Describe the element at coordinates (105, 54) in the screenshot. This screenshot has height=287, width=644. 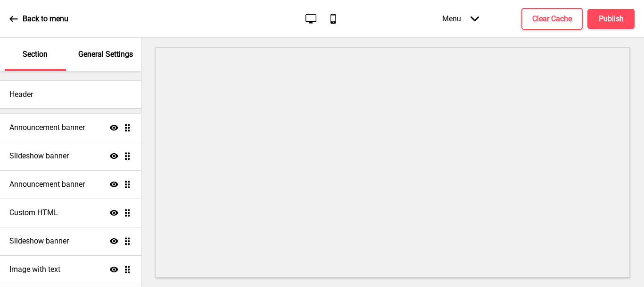
I see `p: General Settings` at that location.